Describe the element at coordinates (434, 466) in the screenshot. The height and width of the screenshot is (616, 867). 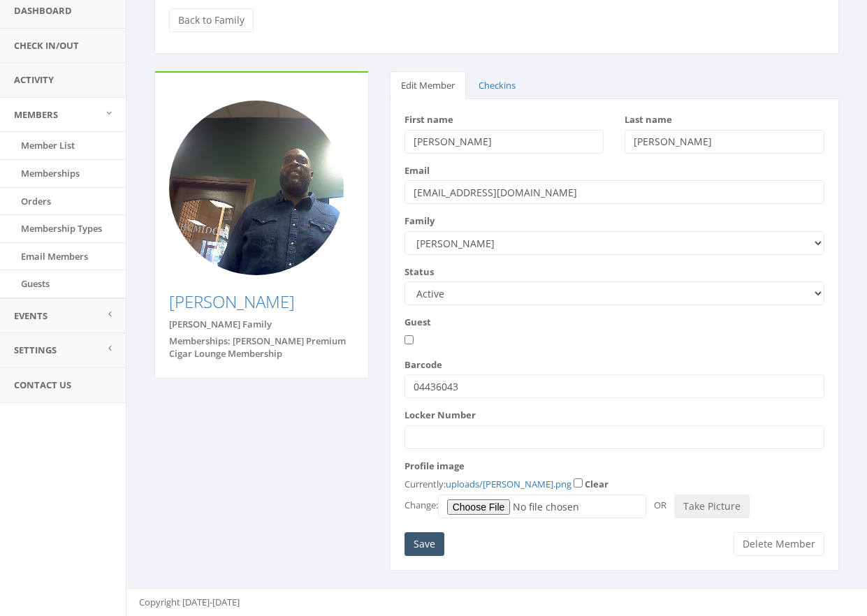
I see `label: Profile image` at that location.